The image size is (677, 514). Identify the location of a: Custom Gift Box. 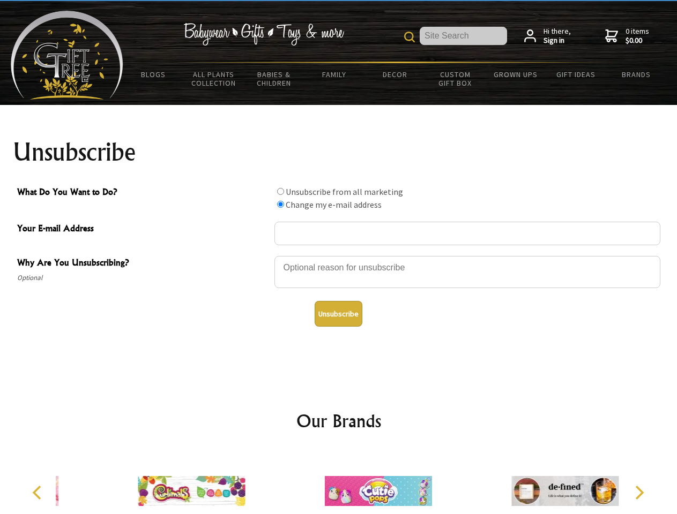
(455, 79).